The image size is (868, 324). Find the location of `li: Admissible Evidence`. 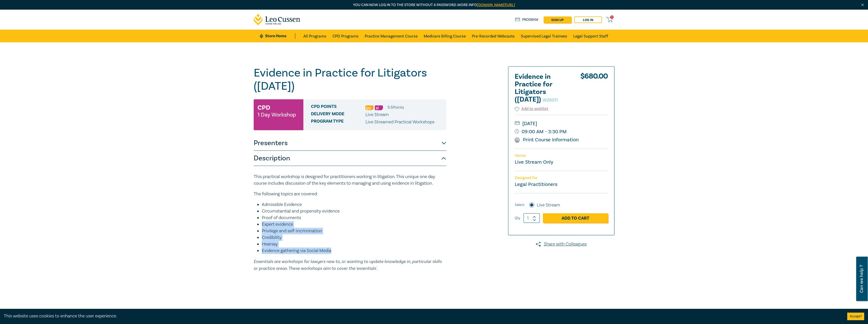

li: Admissible Evidence is located at coordinates (354, 204).